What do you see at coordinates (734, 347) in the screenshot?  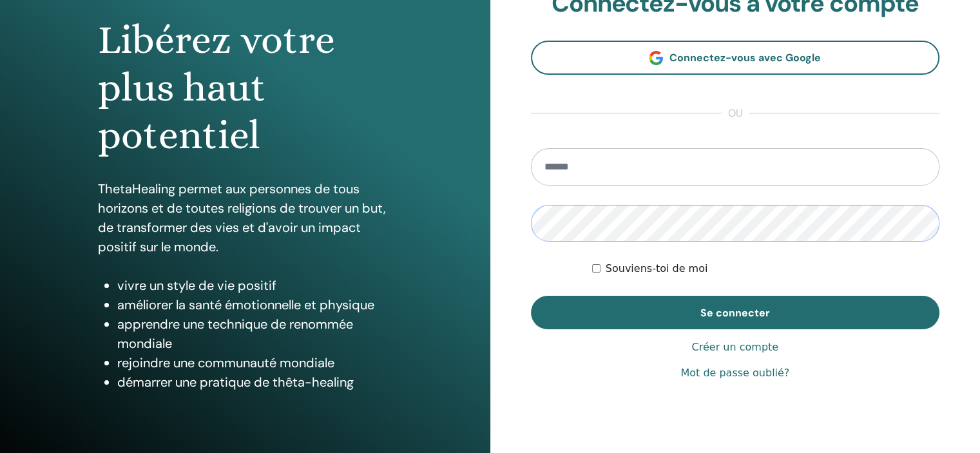 I see `font: Créer un compte` at bounding box center [734, 347].